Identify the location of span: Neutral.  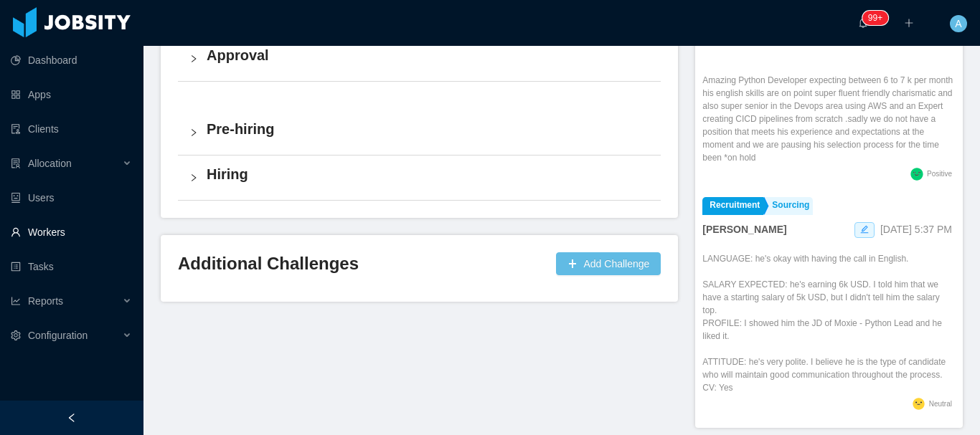
(940, 404).